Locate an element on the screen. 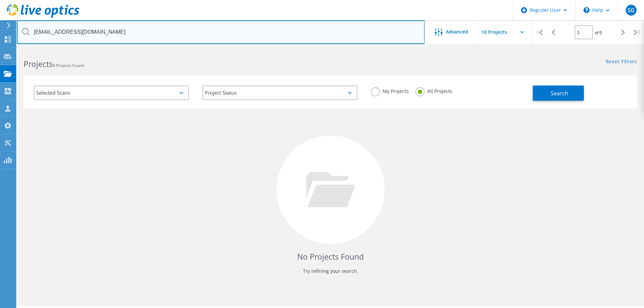  div: Project Status is located at coordinates (280, 92).